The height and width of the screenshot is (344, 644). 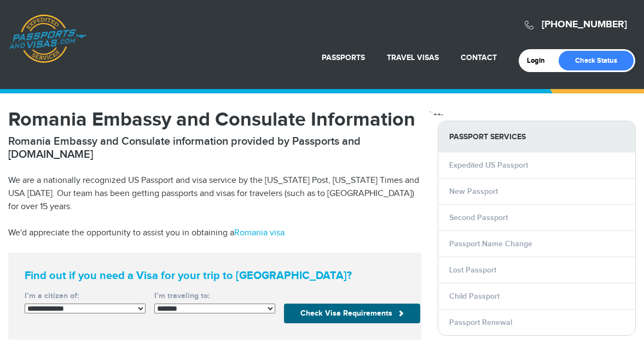 I want to click on strong: PASSPORT SERVICES, so click(x=537, y=137).